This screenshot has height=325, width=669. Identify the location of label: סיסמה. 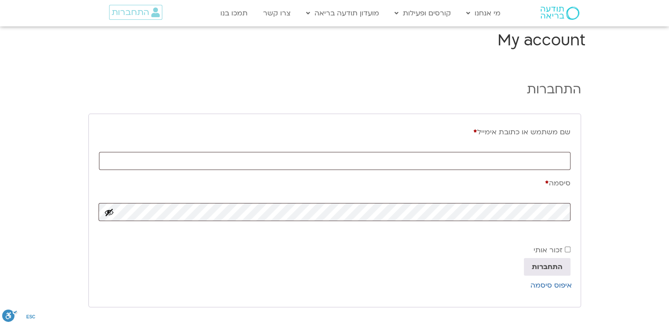
(335, 183).